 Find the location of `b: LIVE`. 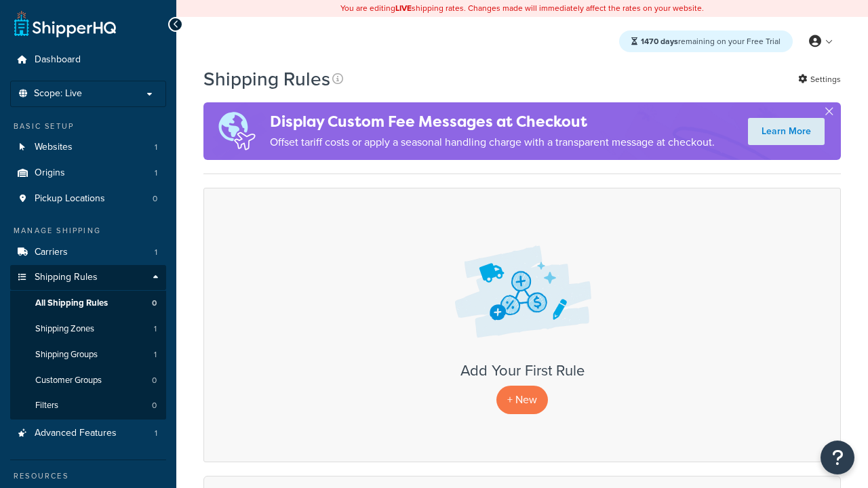

b: LIVE is located at coordinates (404, 8).